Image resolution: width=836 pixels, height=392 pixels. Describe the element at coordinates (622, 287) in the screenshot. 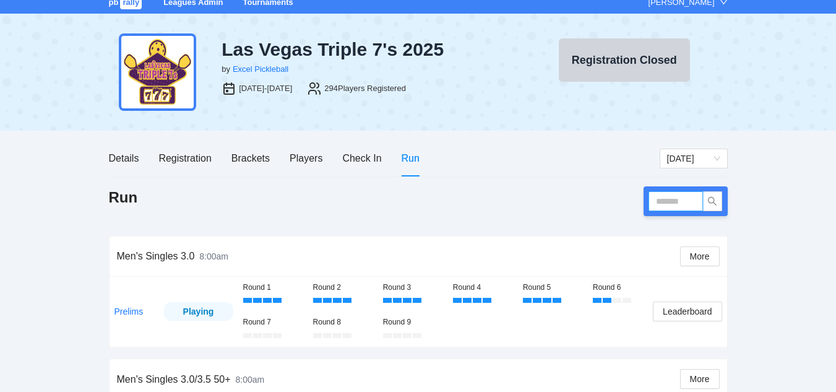

I see `div: Round 6` at that location.